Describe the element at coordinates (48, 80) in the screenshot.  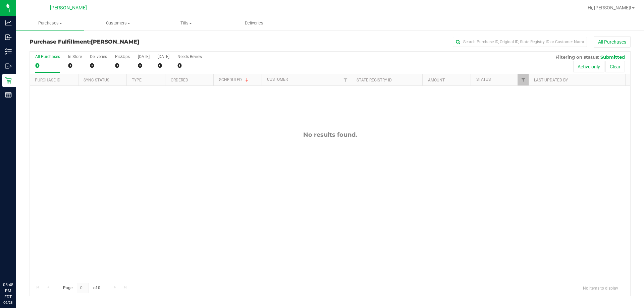
I see `a: Purchase ID` at that location.